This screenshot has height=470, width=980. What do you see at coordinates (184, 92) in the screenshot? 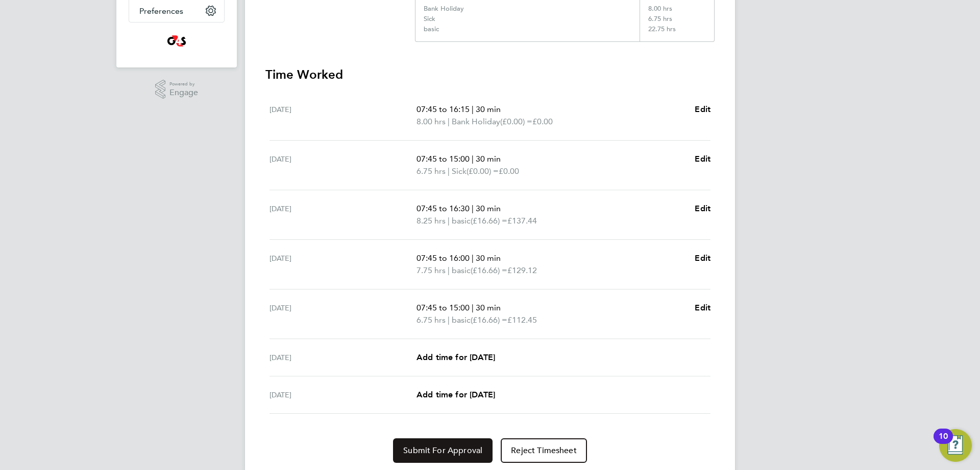
I see `span: Engage` at bounding box center [184, 92].